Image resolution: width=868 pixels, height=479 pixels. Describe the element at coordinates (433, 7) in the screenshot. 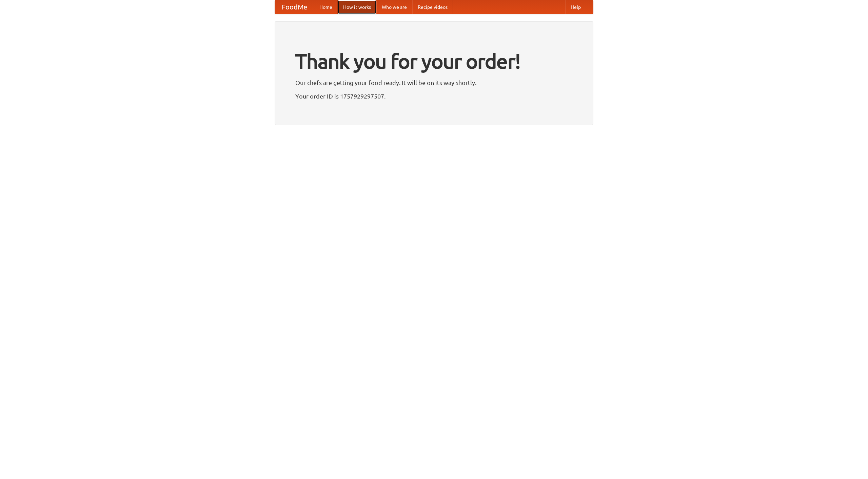

I see `a: Recipe videos` at that location.